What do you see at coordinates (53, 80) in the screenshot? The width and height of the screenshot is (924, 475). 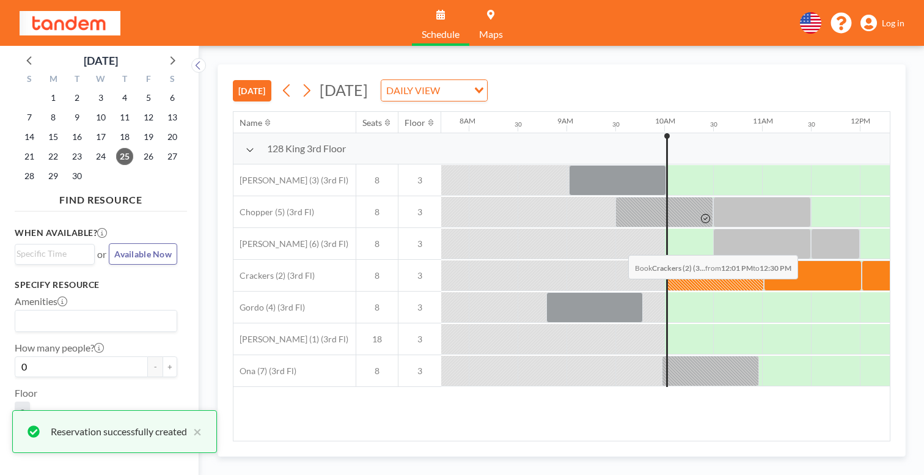 I see `div: M` at bounding box center [53, 80].